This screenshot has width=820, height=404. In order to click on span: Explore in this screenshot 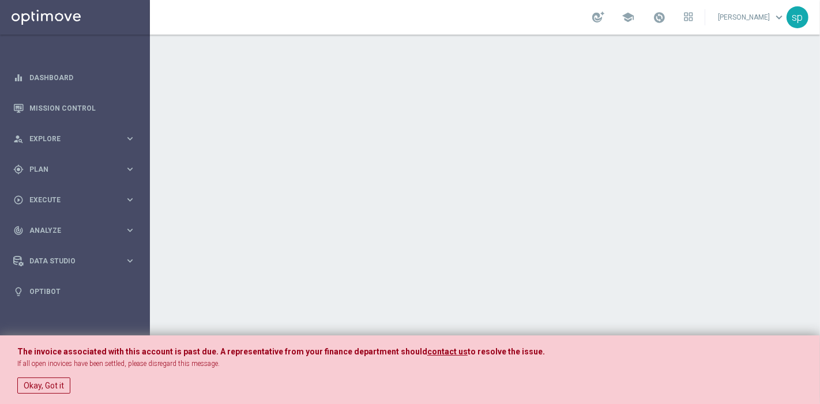, I will do `click(77, 139)`.